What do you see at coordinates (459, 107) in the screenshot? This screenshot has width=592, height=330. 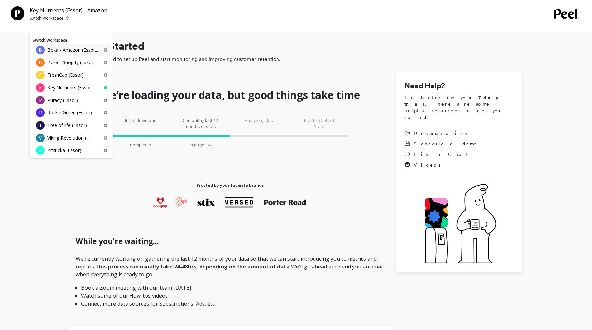 I see `span: To better use your , here are some helpful resources to get you started.` at bounding box center [459, 107].